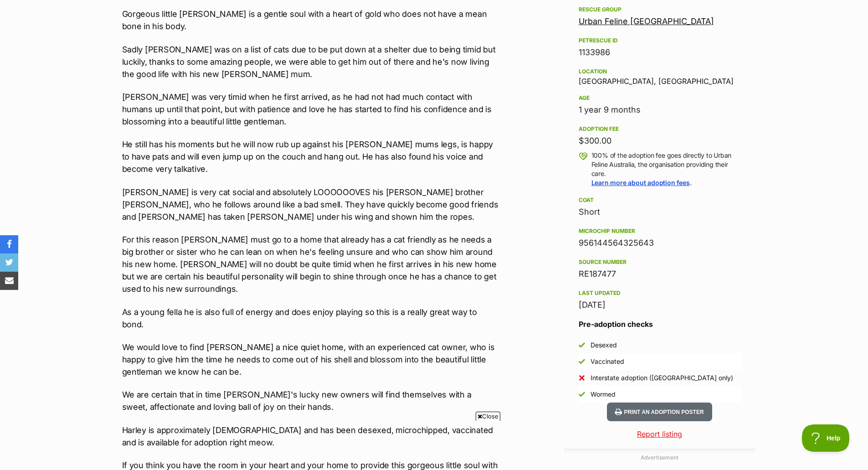 The width and height of the screenshot is (868, 470). Describe the element at coordinates (607, 361) in the screenshot. I see `div: Vaccinated` at that location.